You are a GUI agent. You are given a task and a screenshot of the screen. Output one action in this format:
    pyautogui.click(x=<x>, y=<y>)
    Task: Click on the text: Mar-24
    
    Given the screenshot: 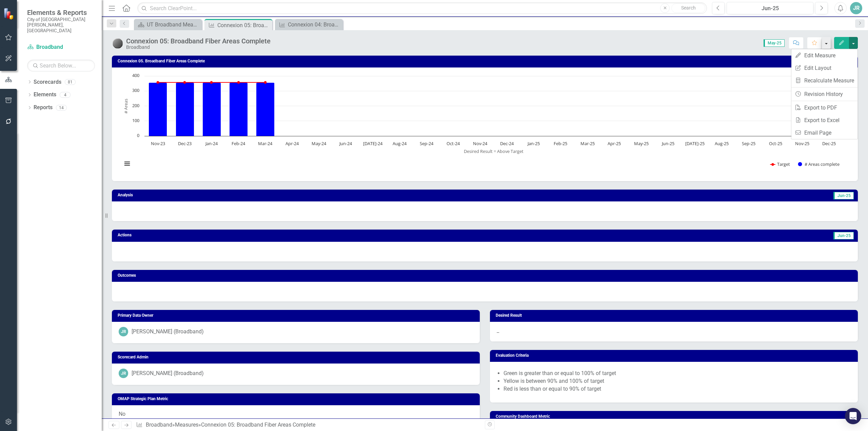 What is the action you would take?
    pyautogui.click(x=265, y=143)
    